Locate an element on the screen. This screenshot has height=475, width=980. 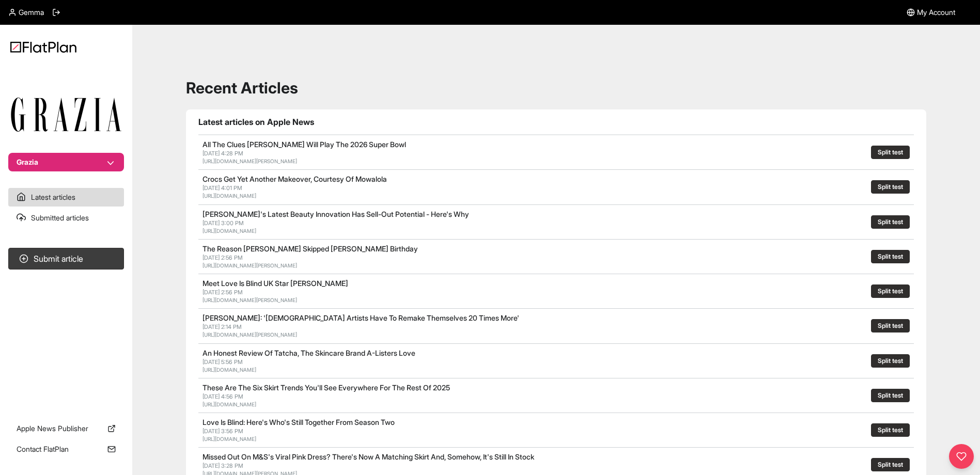
a: Latest articles is located at coordinates (66, 197).